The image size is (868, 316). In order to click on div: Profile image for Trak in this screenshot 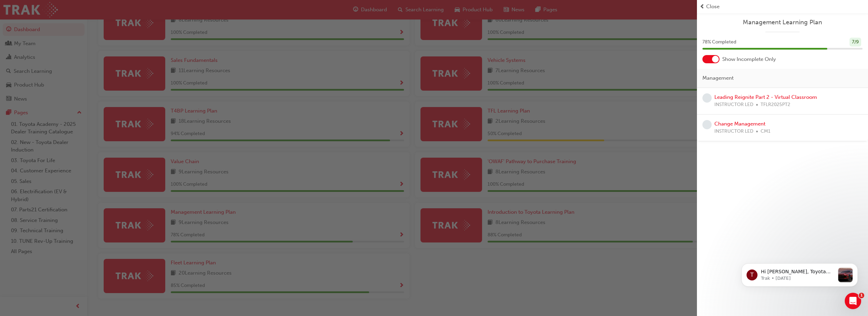, I will do `click(21, 26)`.